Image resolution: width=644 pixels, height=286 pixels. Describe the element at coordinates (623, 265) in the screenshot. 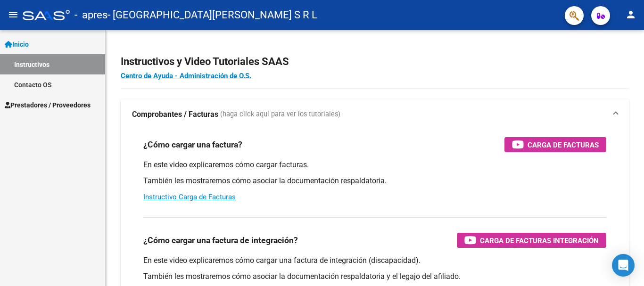

I see `div: Open Intercom Messenger` at that location.